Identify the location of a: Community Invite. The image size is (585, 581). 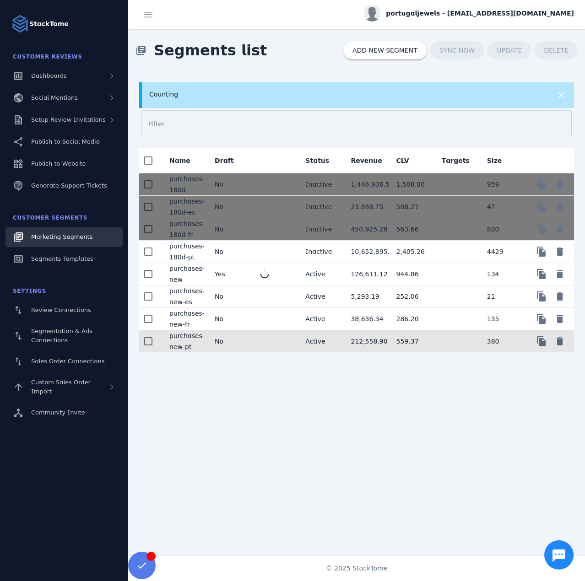
(64, 413).